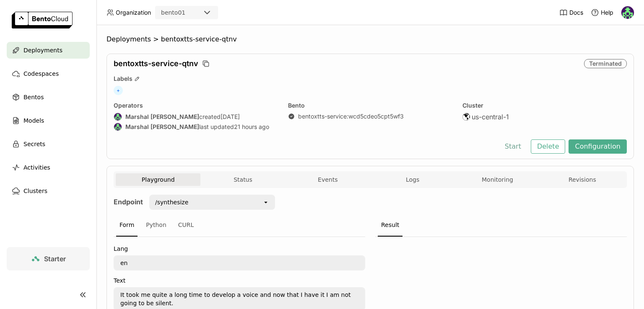 Image resolution: width=644 pixels, height=309 pixels. Describe the element at coordinates (243, 179) in the screenshot. I see `button: Status` at that location.